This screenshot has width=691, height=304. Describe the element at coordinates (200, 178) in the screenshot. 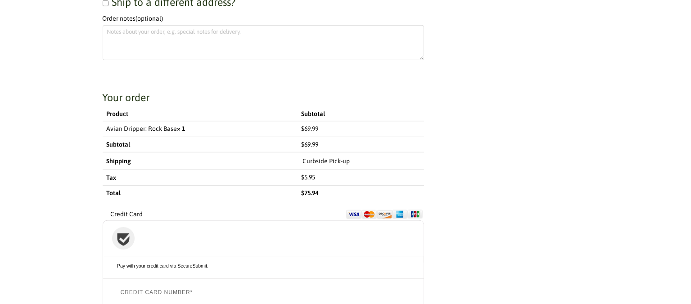

I see `th: Tax` at that location.